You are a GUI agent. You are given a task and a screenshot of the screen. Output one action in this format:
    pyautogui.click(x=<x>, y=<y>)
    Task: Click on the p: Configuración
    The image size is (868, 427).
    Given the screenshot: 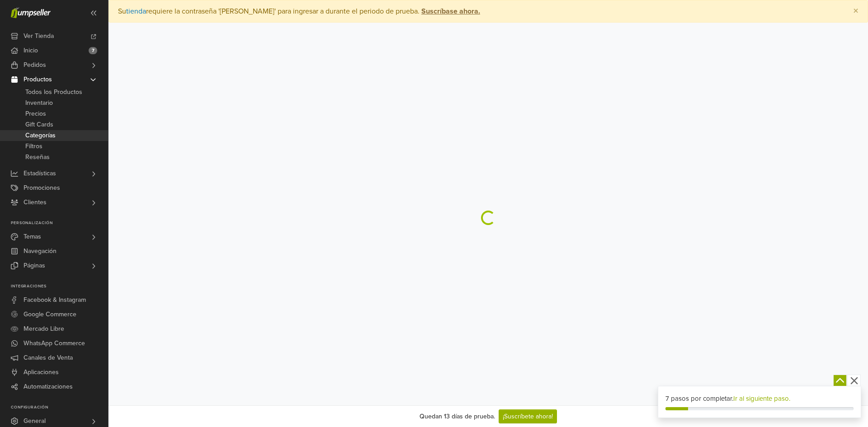 What is the action you would take?
    pyautogui.click(x=59, y=408)
    